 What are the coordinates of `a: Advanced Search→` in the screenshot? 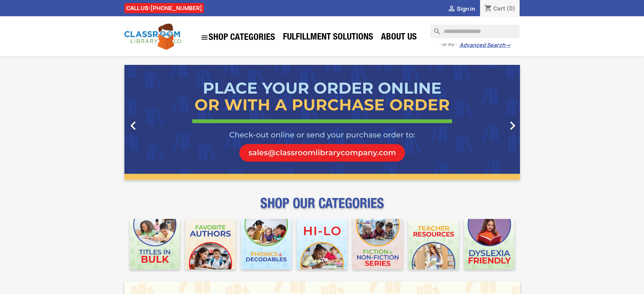 It's located at (485, 45).